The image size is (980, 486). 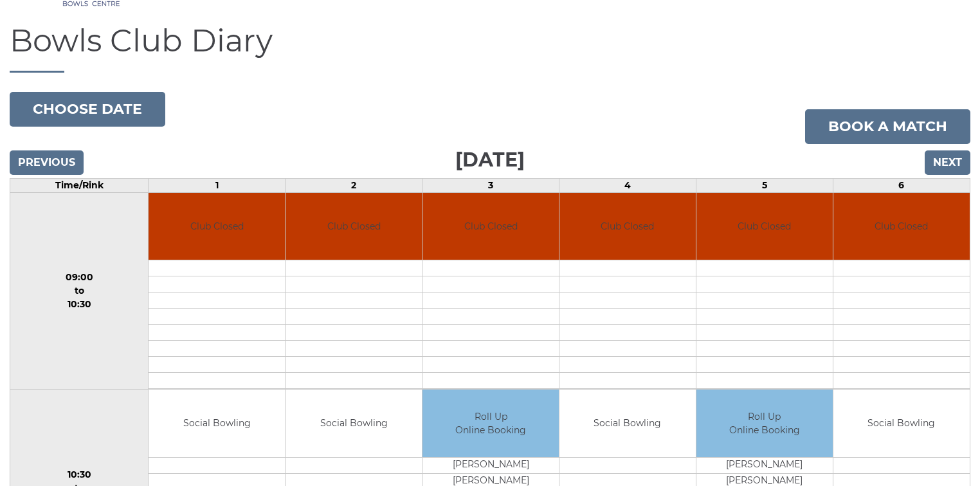 What do you see at coordinates (628, 185) in the screenshot?
I see `td: 4` at bounding box center [628, 185].